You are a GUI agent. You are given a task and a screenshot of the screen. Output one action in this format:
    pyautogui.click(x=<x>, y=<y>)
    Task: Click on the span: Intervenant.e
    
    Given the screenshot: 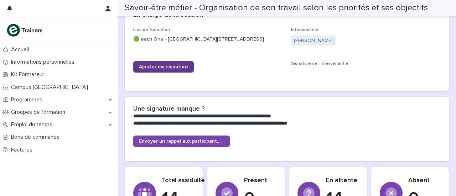 What is the action you would take?
    pyautogui.click(x=305, y=30)
    